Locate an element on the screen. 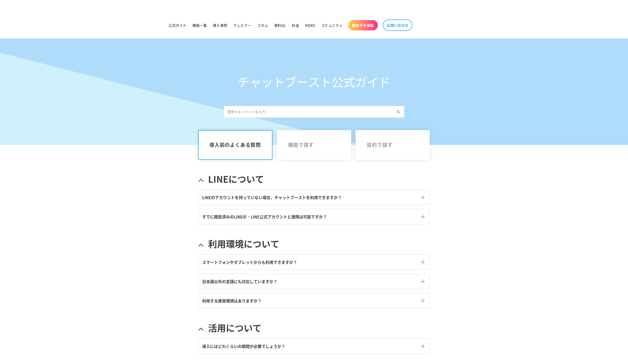  span: 資料DL is located at coordinates (280, 25).